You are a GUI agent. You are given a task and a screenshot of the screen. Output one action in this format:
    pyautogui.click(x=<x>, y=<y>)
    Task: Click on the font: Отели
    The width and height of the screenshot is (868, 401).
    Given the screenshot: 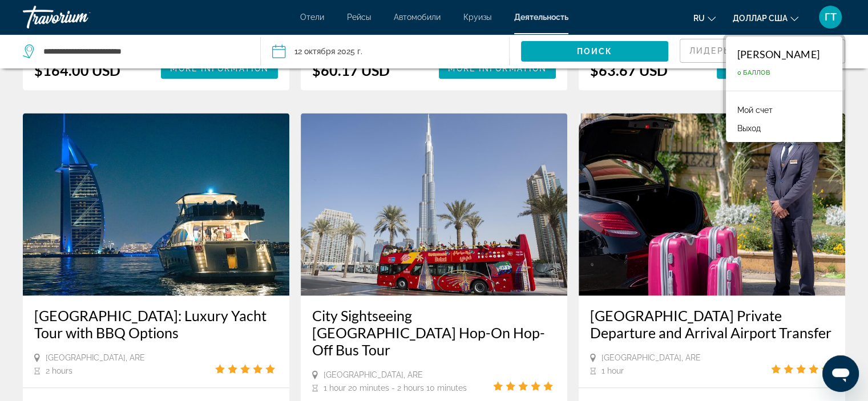 What is the action you would take?
    pyautogui.click(x=312, y=17)
    